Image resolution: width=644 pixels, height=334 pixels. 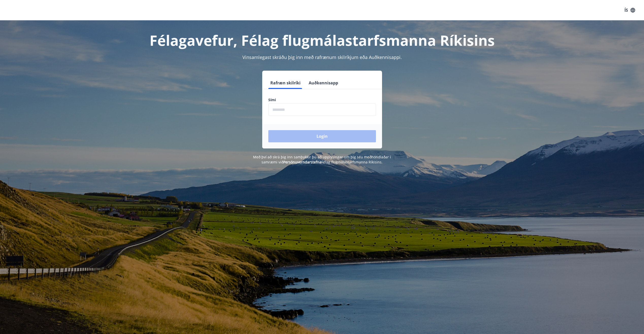 What do you see at coordinates (323, 83) in the screenshot?
I see `button: Auðkennisapp` at bounding box center [323, 83].